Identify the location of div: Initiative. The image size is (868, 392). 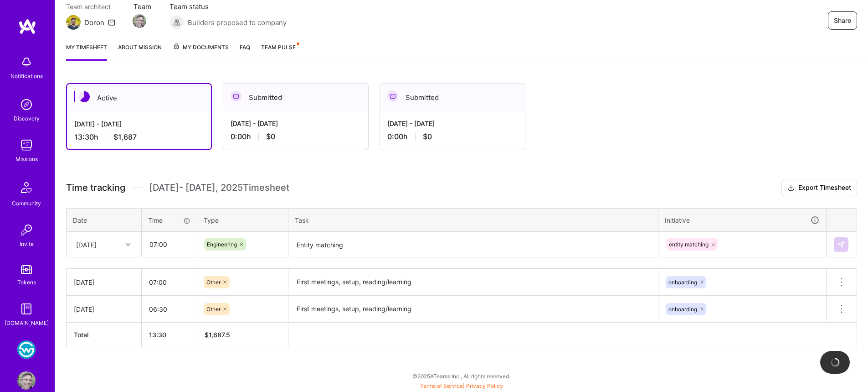
(742, 220).